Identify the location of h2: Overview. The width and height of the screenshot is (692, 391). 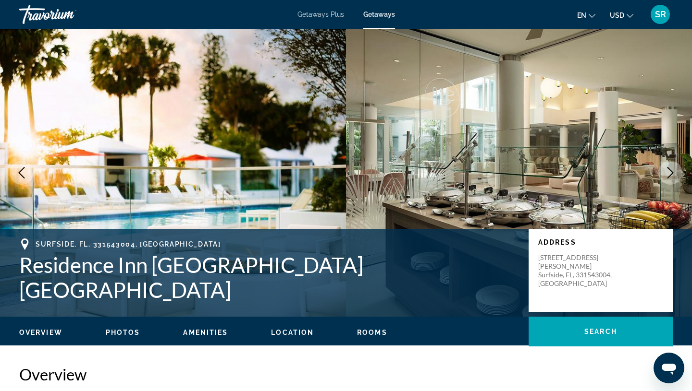
(346, 375).